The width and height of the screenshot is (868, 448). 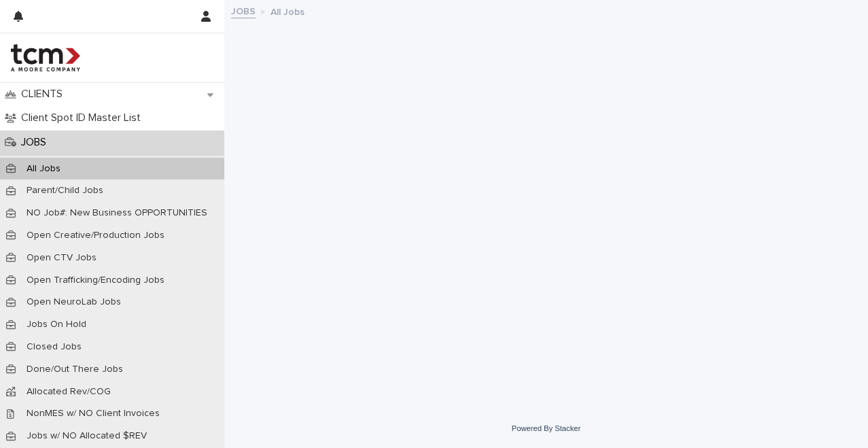 I want to click on p: Open NeuroLab Jobs, so click(x=73, y=302).